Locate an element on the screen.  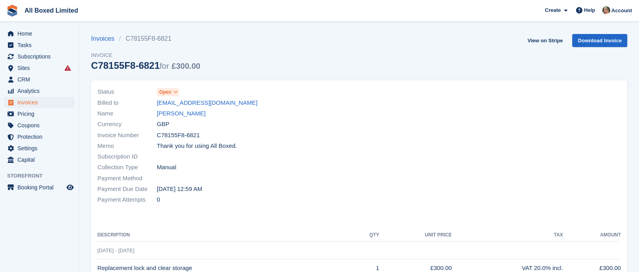
span: Analytics is located at coordinates (41, 91).